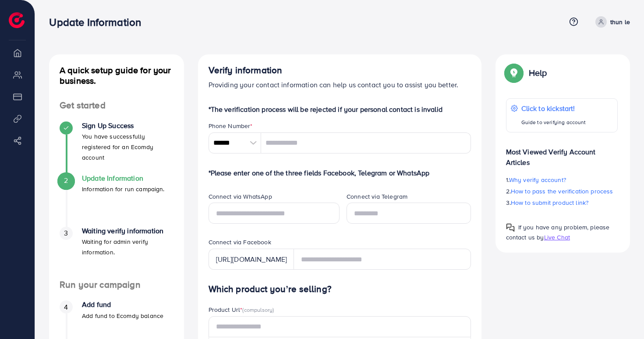 Image resolution: width=644 pixels, height=339 pixels. I want to click on p: thun le, so click(620, 22).